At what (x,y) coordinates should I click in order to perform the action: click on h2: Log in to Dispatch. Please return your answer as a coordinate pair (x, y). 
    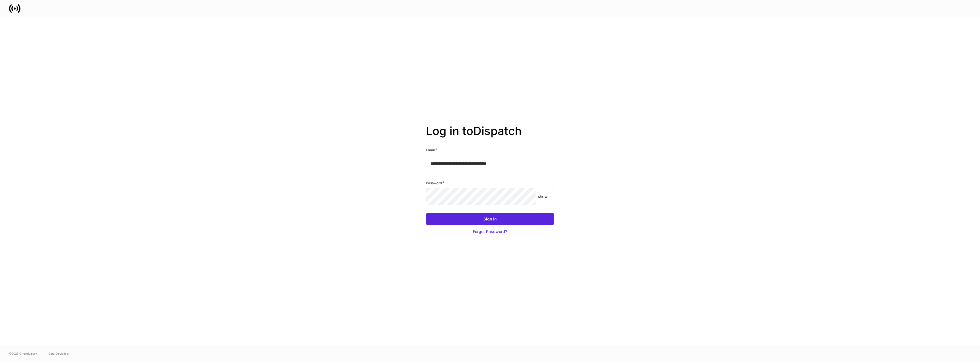
    Looking at the image, I should click on (490, 135).